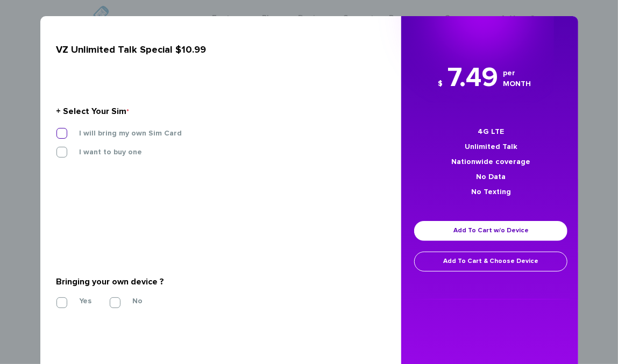 This screenshot has height=364, width=618. I want to click on label: I want to buy one, so click(102, 152).